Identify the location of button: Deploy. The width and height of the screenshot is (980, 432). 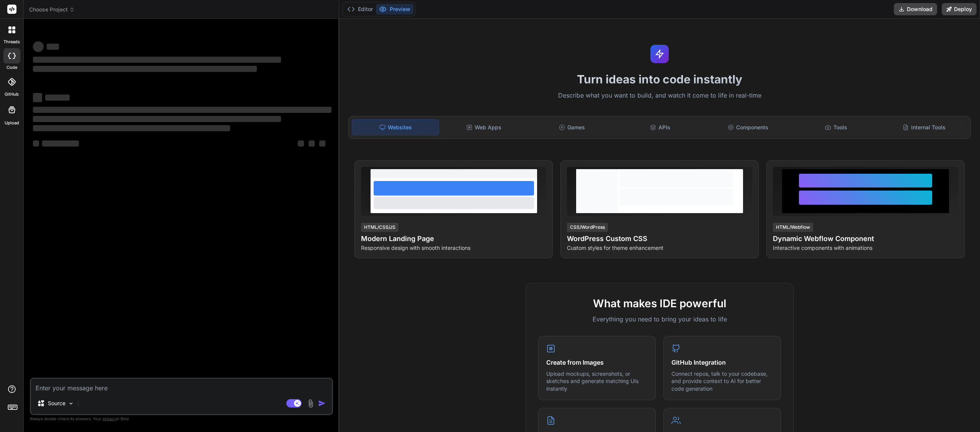
(959, 10).